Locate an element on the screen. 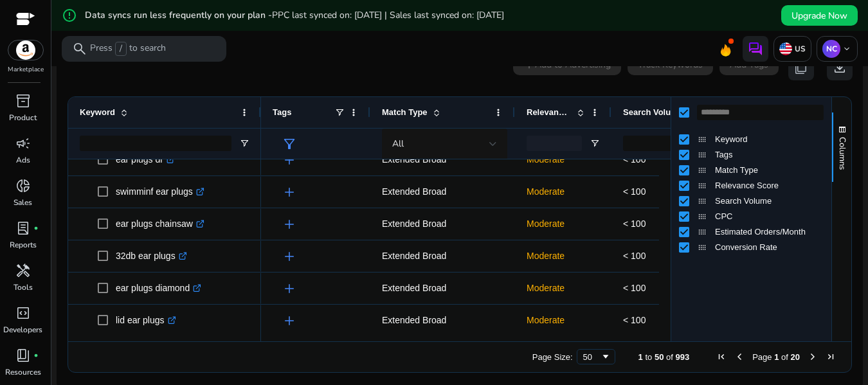 The width and height of the screenshot is (868, 385). div: 50 is located at coordinates (592, 357).